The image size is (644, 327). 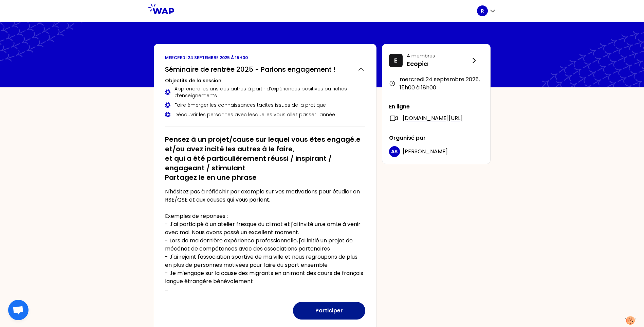 I want to click on p: 4 membres, so click(x=438, y=56).